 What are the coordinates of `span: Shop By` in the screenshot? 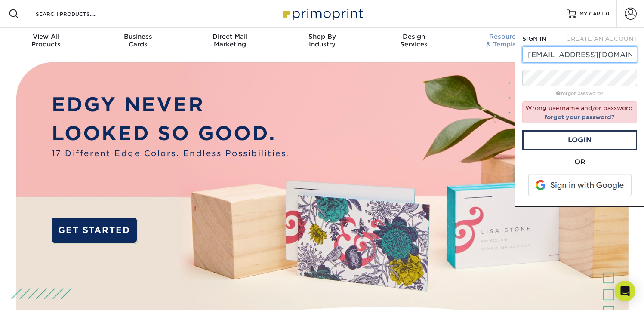 It's located at (322, 36).